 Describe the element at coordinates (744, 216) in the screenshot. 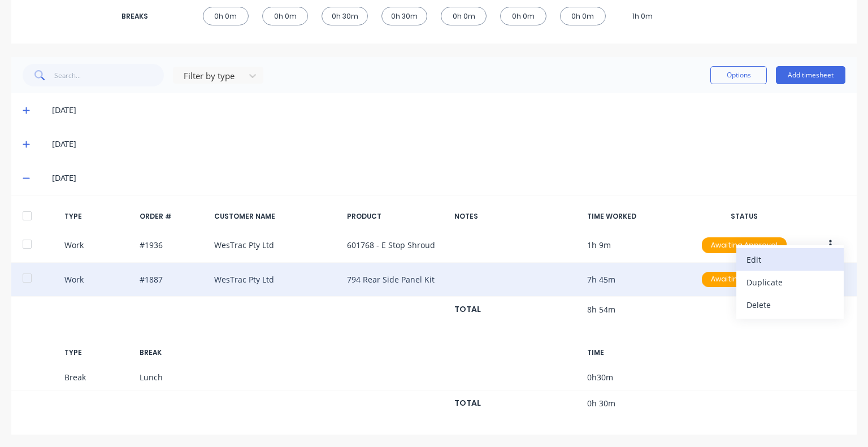

I see `div: STATUS` at that location.